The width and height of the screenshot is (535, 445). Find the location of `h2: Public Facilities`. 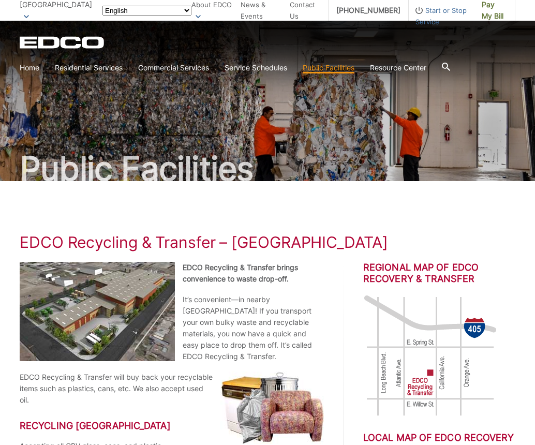

h2: Public Facilities is located at coordinates (267, 169).